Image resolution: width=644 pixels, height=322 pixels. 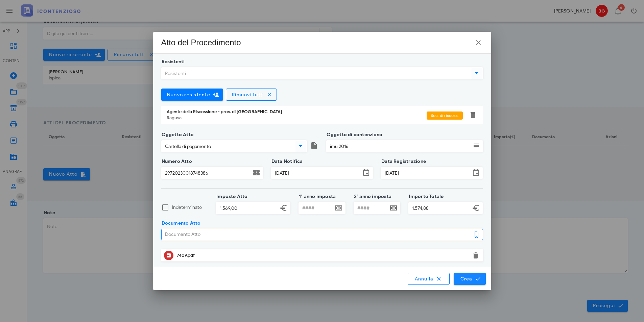 I want to click on div: Ragusa, so click(x=296, y=118).